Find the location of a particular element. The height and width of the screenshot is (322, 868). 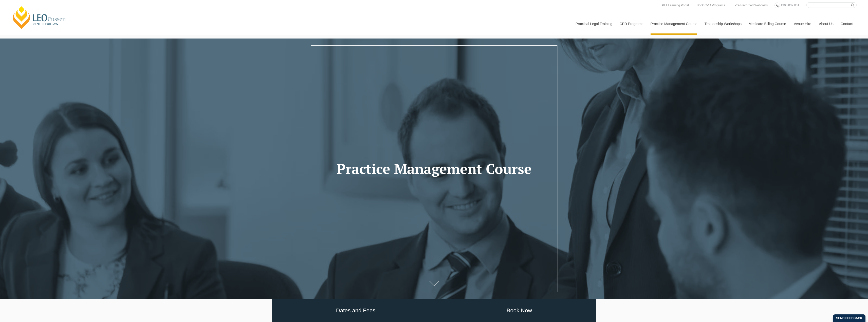

a: Book CPD Programs is located at coordinates (710, 5).